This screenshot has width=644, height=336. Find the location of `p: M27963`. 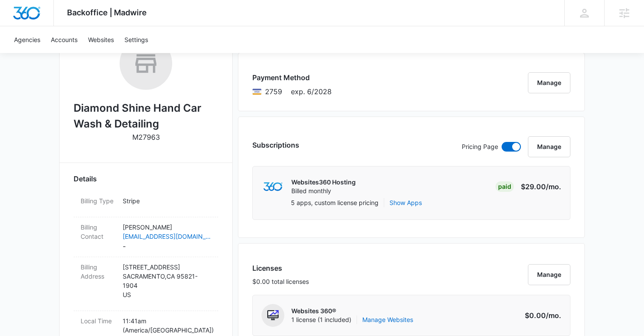

p: M27963 is located at coordinates (146, 137).